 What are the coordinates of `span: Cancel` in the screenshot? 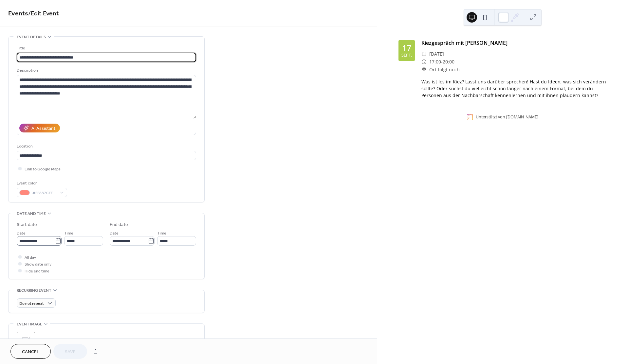 It's located at (31, 352).